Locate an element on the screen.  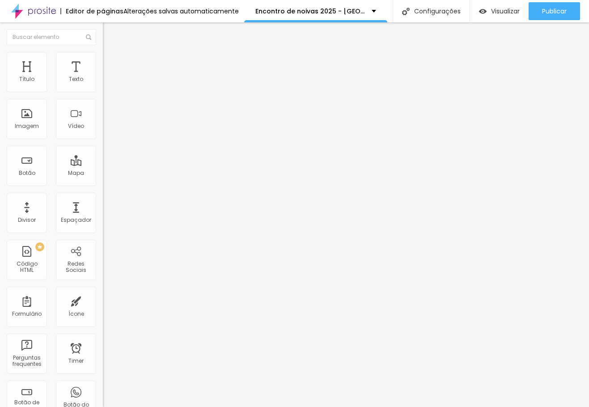
div: Editor de páginas is located at coordinates (92, 11).